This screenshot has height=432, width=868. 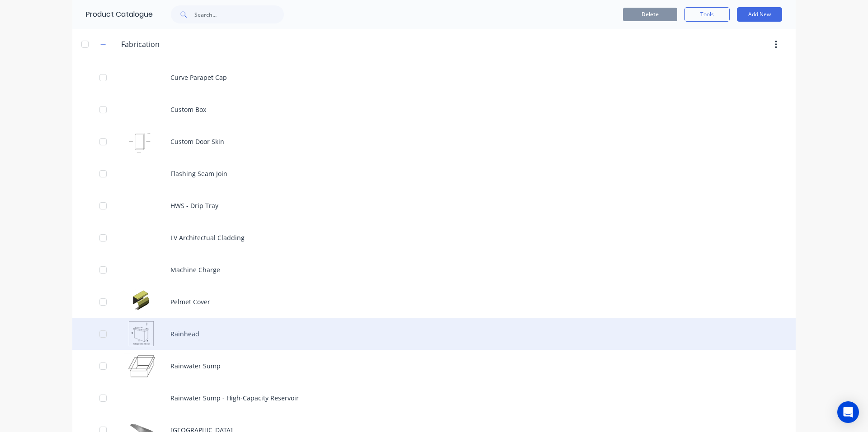 What do you see at coordinates (434, 141) in the screenshot?
I see `div: Custom Door SkinCustom Door Skin` at bounding box center [434, 141].